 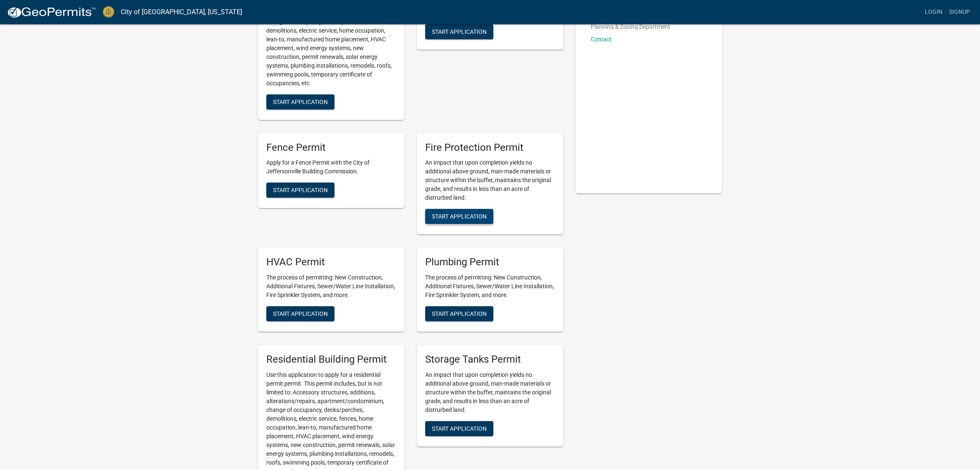 What do you see at coordinates (601, 40) in the screenshot?
I see `a: Contact` at bounding box center [601, 40].